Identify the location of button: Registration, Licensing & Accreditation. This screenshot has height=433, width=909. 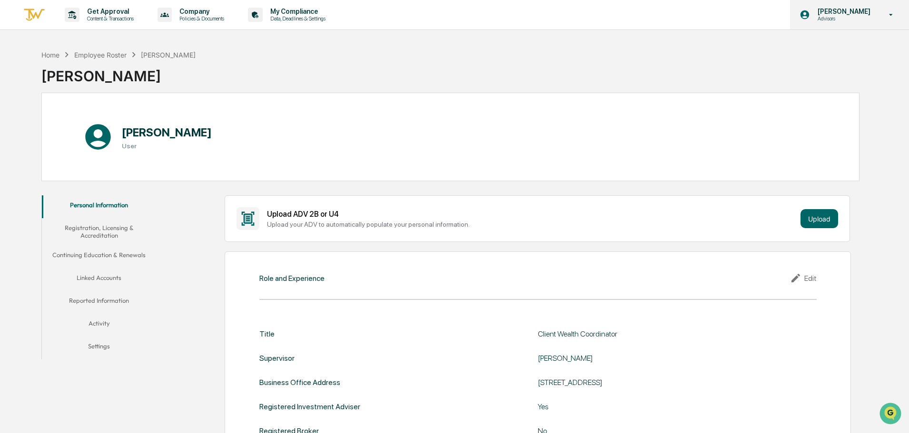
(99, 232).